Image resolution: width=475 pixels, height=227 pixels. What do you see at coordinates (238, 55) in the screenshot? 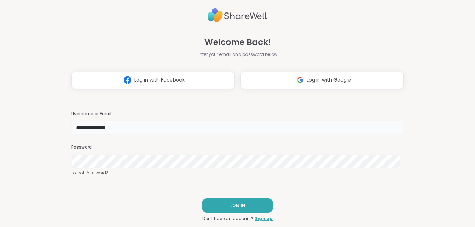
I see `span: Enter your email and password below` at bounding box center [238, 55].